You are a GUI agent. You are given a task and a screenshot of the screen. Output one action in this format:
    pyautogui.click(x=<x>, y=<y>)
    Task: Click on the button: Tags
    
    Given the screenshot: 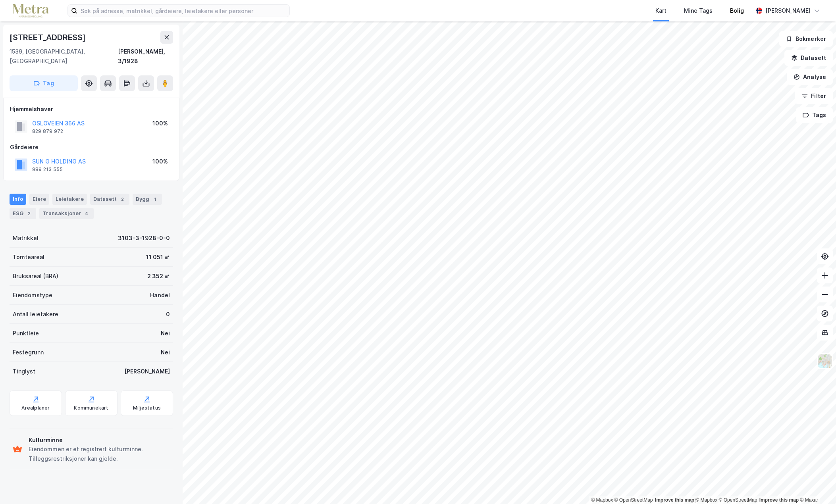 What is the action you would take?
    pyautogui.click(x=814, y=115)
    